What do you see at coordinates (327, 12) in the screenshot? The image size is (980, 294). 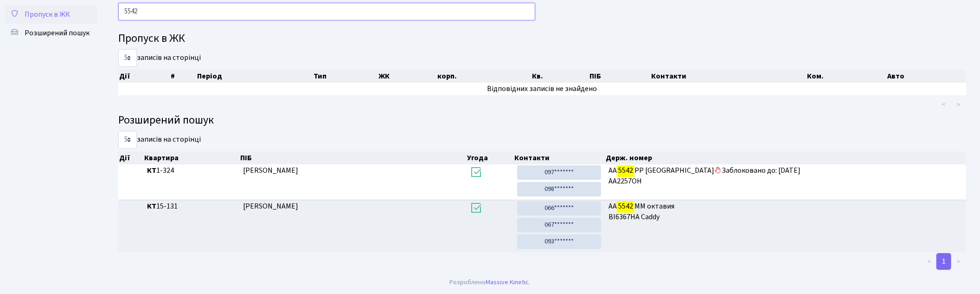 I see `input: Пошук` at bounding box center [327, 12].